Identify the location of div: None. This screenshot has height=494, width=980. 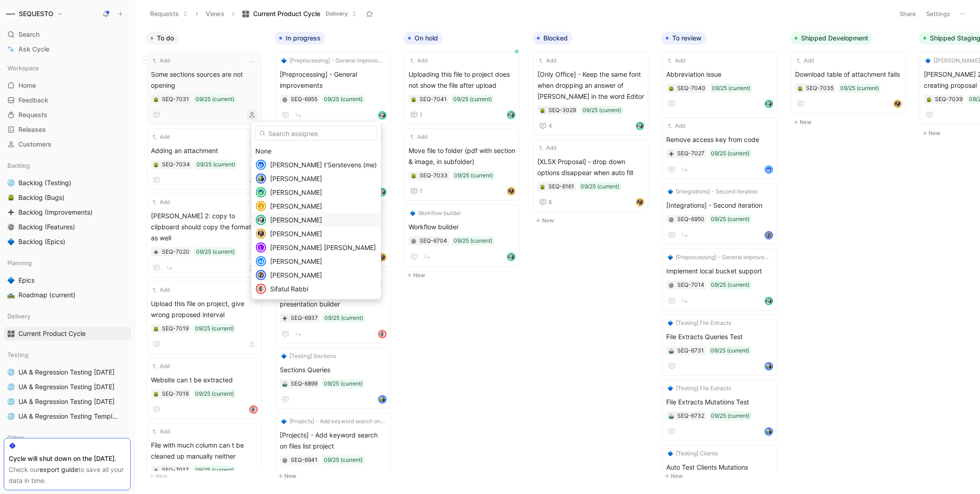
(316, 151).